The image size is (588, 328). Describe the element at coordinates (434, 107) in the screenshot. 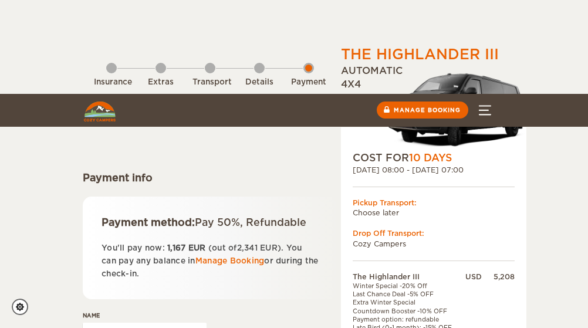

I see `div: Automatic 4x4` at that location.